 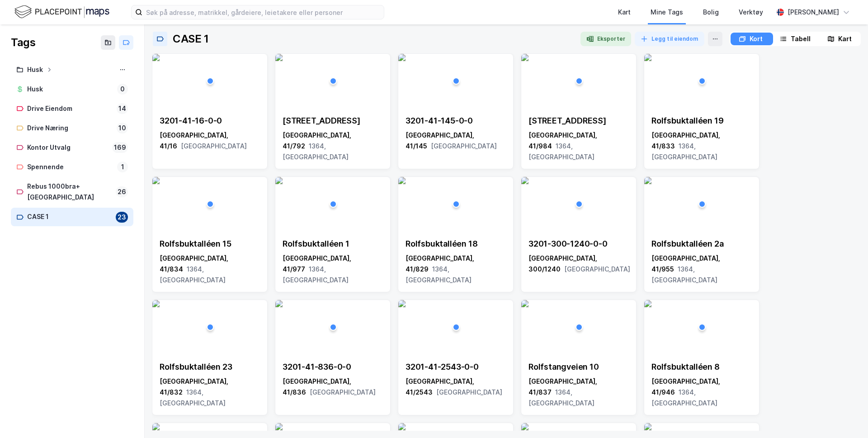 What do you see at coordinates (711, 12) in the screenshot?
I see `div: Bolig` at bounding box center [711, 12].